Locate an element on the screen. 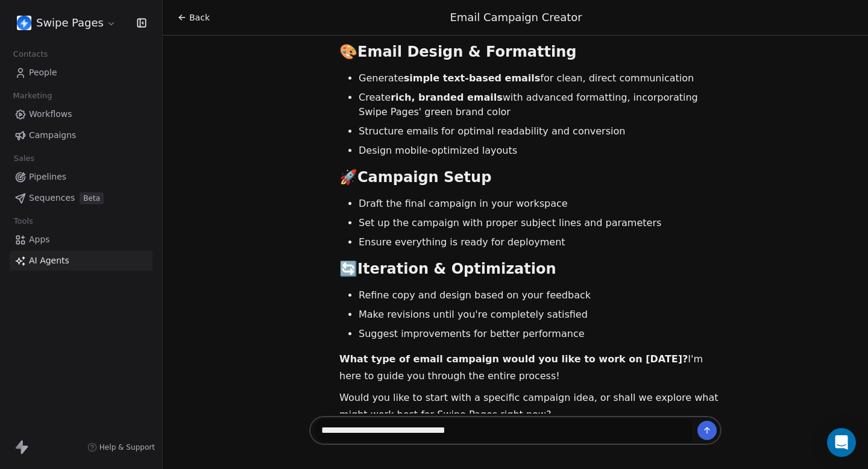 This screenshot has height=469, width=868. span: Email Campaign Creator is located at coordinates (516, 17).